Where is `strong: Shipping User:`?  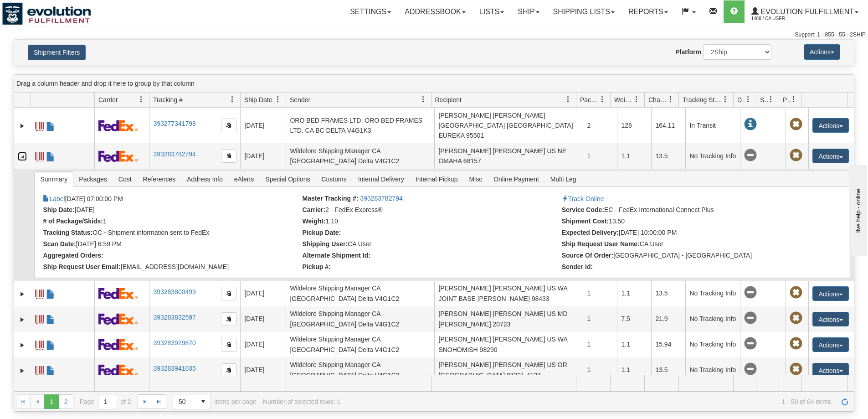
strong: Shipping User: is located at coordinates (325, 244).